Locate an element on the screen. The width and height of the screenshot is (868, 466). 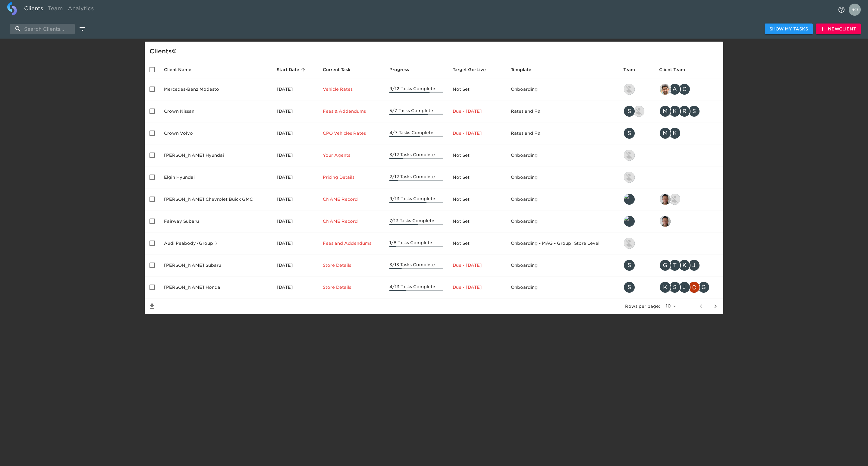
div: G is located at coordinates (665, 265).